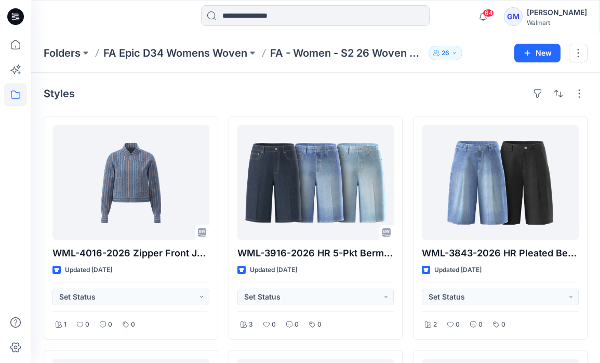 Image resolution: width=600 pixels, height=363 pixels. I want to click on button: 26, so click(445, 53).